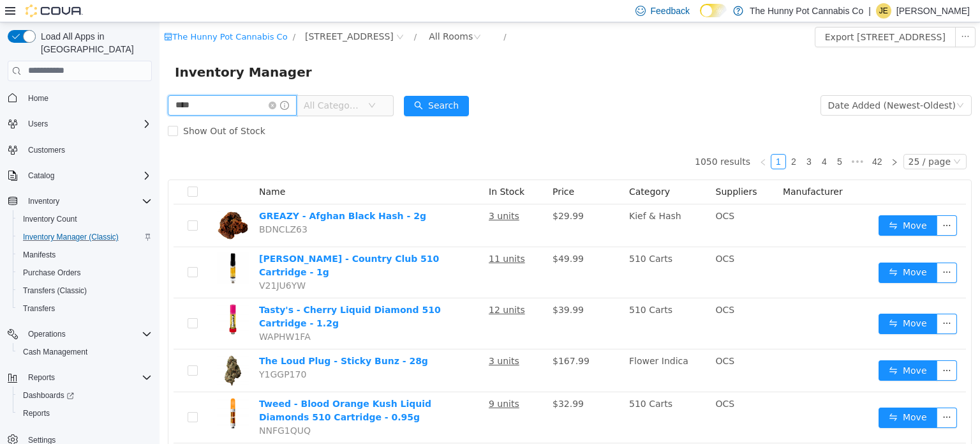  I want to click on span: Operations, so click(88, 334).